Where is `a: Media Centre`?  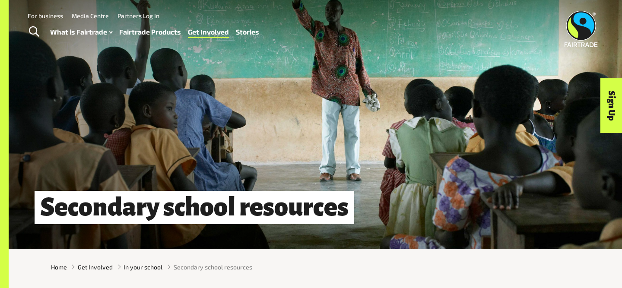 a: Media Centre is located at coordinates (90, 16).